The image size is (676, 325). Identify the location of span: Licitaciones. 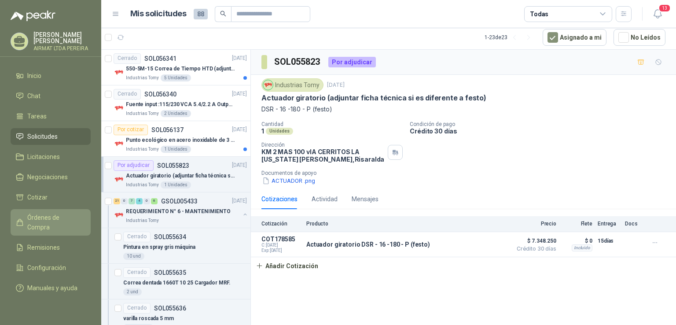
(44, 157).